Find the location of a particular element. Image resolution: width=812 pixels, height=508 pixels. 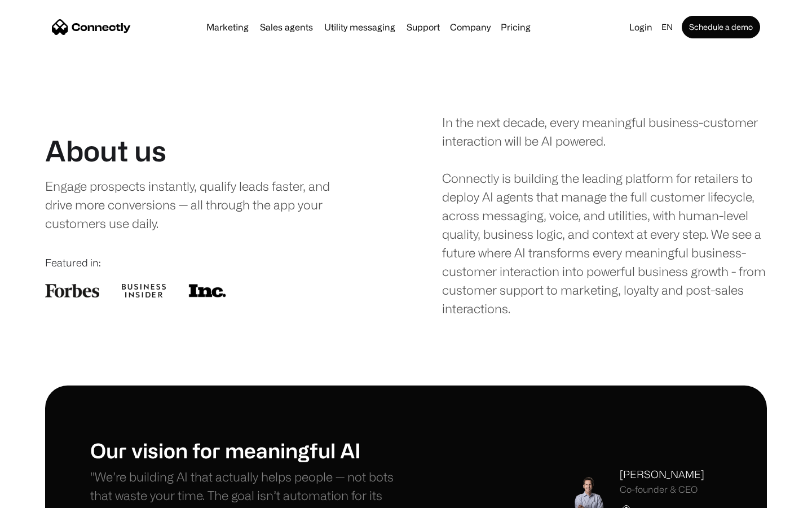

div: Co-founder & CEO is located at coordinates (662, 489).